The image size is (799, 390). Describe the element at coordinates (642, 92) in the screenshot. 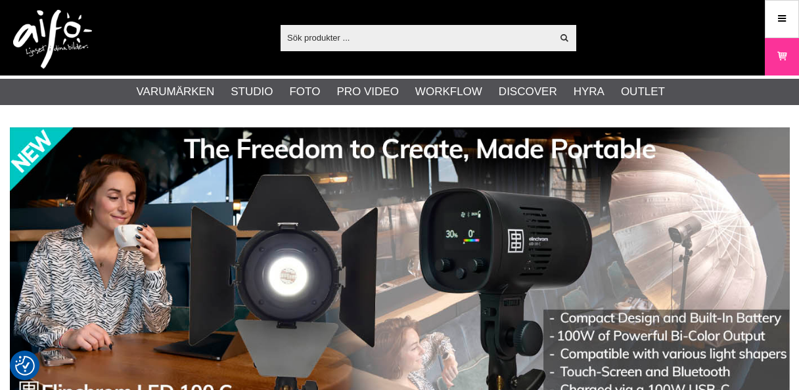

I see `a: Outlet` at that location.